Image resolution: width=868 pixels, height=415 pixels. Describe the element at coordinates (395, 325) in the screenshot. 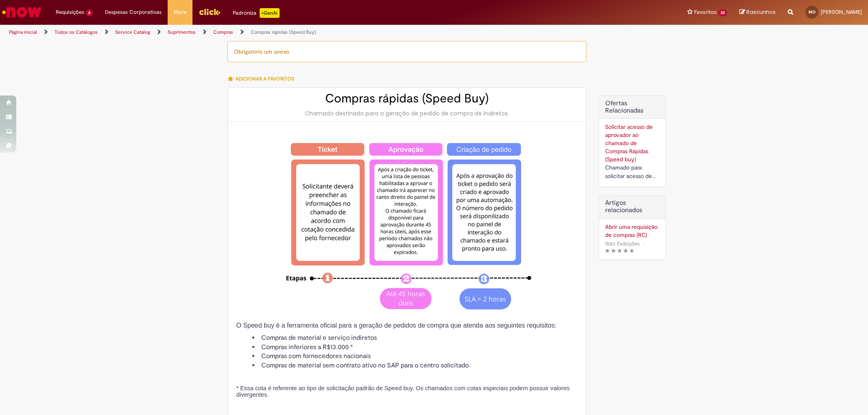

I see `span: O Speed buy é a ferramenta oficial para a geração de pedidos de compra que atenda aos seguintes r...` at that location.